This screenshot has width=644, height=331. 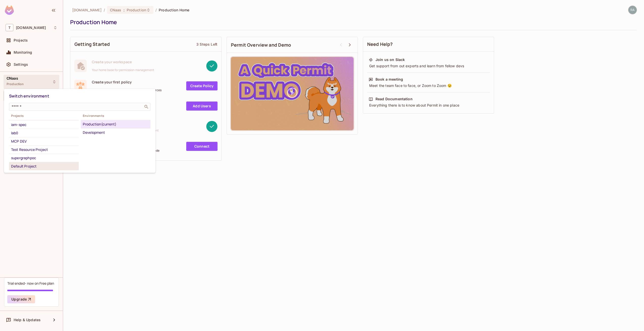 I want to click on div: Test Resource Project, so click(x=44, y=150).